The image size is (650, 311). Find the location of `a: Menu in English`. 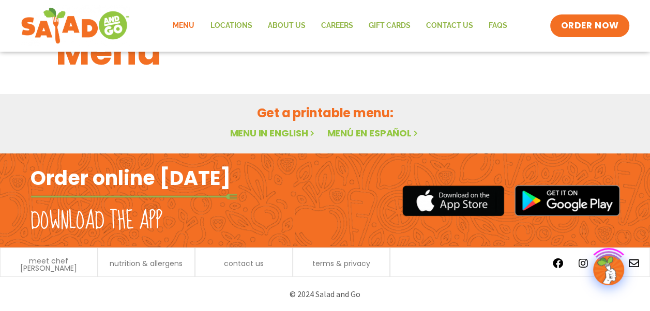

a: Menu in English is located at coordinates (273, 133).